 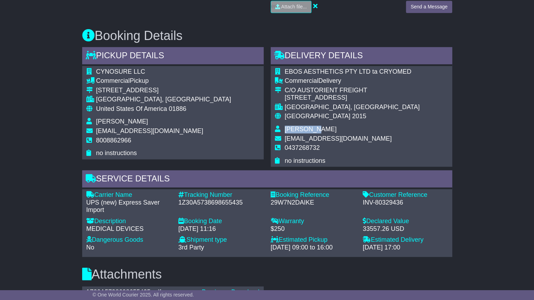 I want to click on a: Preview, so click(x=213, y=292).